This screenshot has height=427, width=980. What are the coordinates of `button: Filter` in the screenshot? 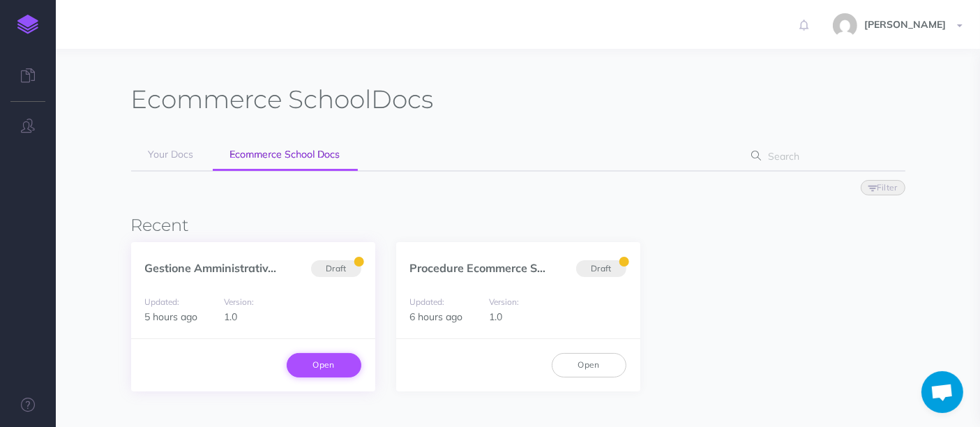 It's located at (883, 188).